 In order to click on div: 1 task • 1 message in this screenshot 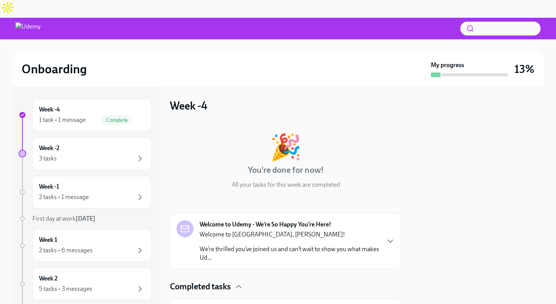, I will do `click(62, 120)`.